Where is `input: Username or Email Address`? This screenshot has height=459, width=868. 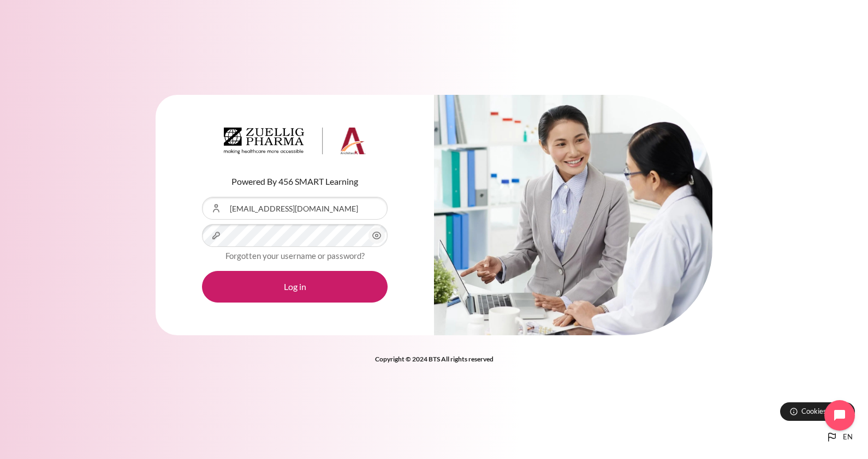 input: Username or Email Address is located at coordinates (294, 209).